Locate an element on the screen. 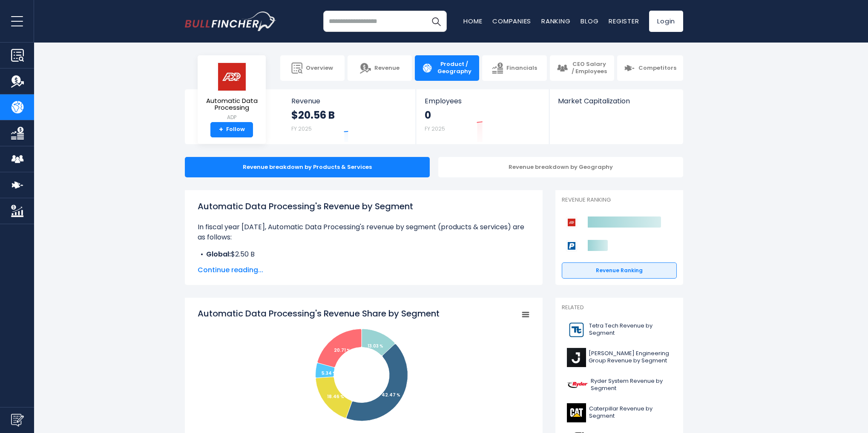 This screenshot has width=868, height=433. b: Global: is located at coordinates (218, 254).